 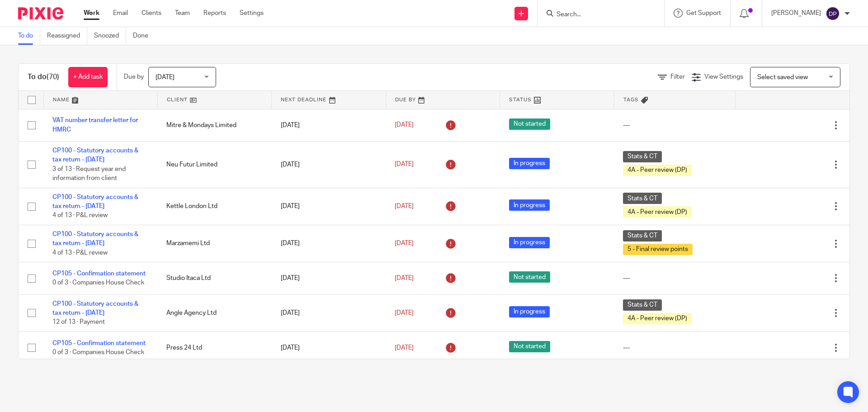 I want to click on td: Marzamemi Ltd, so click(x=215, y=243).